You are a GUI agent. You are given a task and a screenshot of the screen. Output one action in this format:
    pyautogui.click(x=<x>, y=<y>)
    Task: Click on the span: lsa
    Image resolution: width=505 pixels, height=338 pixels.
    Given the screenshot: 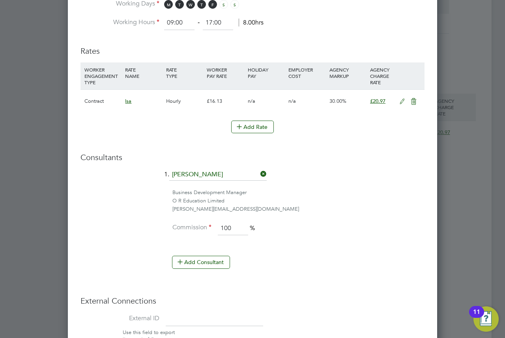 What is the action you would take?
    pyautogui.click(x=128, y=101)
    